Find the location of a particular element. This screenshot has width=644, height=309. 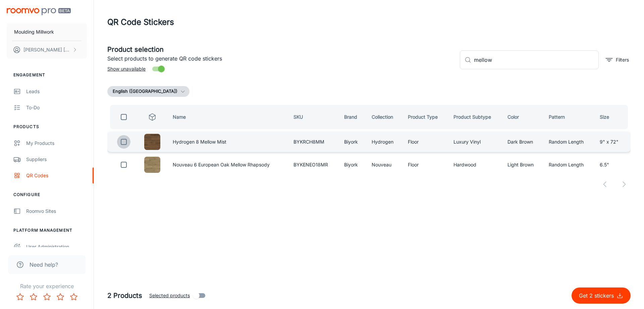

td: Dark Brown is located at coordinates (523, 142).